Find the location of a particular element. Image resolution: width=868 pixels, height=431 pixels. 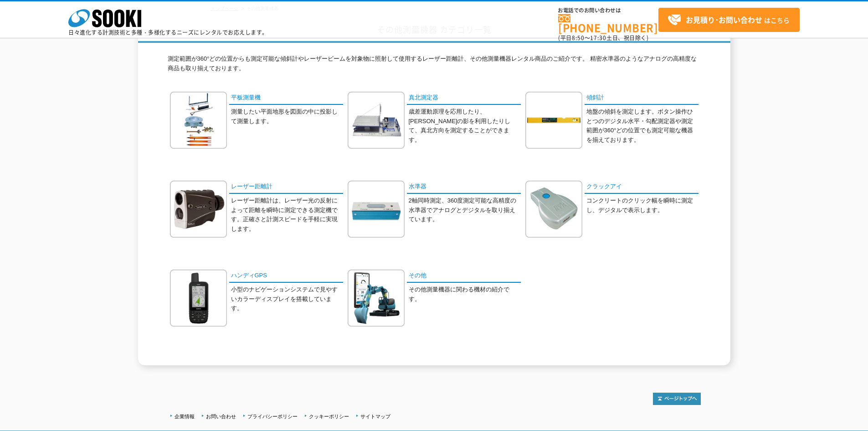

a: クラックアイ is located at coordinates (642, 187).